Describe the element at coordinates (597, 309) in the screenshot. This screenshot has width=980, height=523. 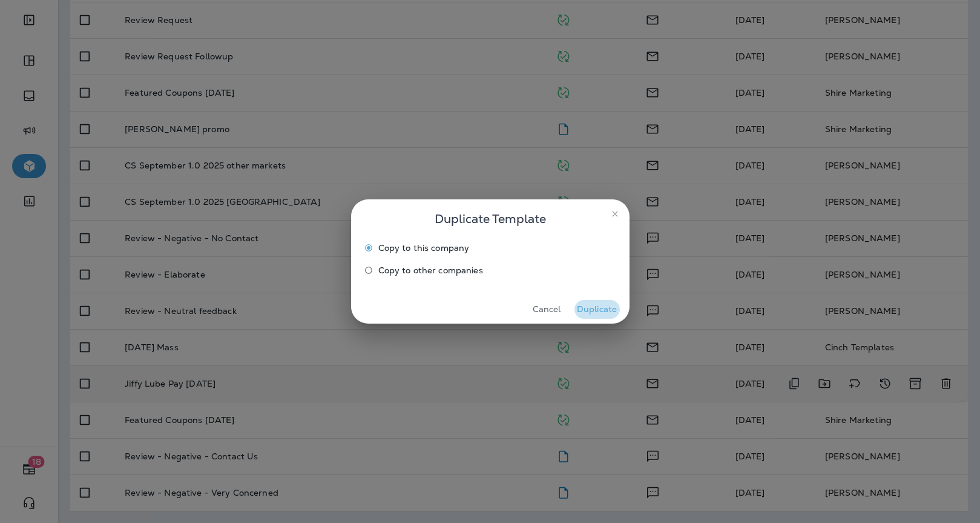
I see `button: Duplicate` at that location.